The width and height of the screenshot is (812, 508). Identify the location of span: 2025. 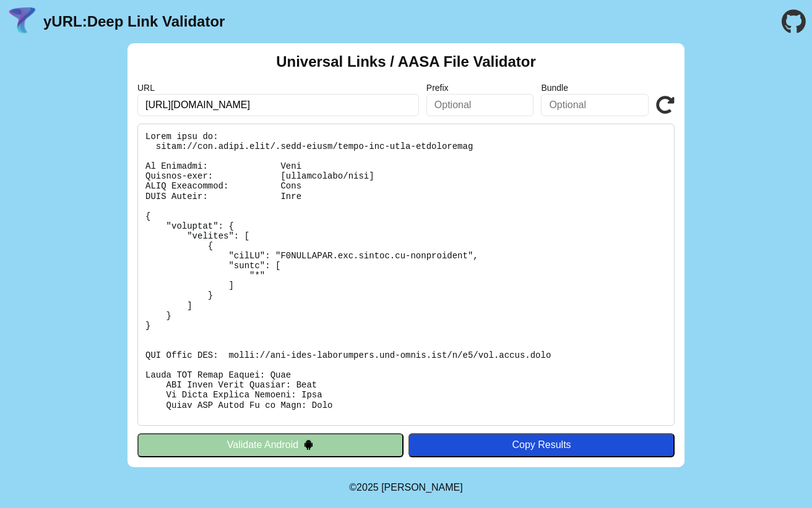
(367, 487).